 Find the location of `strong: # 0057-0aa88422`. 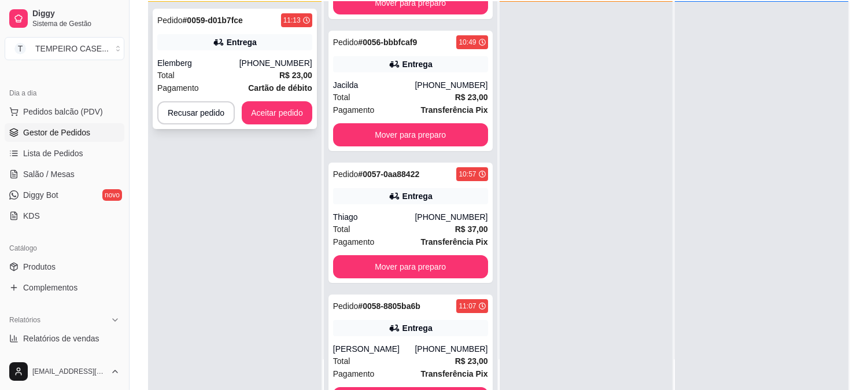

strong: # 0057-0aa88422 is located at coordinates (389, 174).